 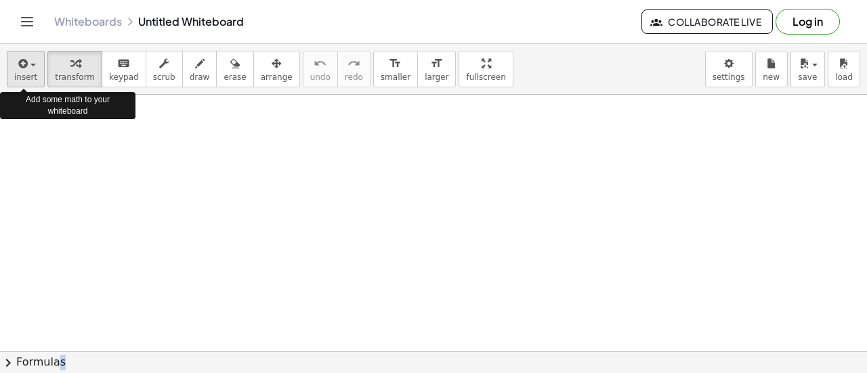 I want to click on button: undoundo, so click(x=320, y=69).